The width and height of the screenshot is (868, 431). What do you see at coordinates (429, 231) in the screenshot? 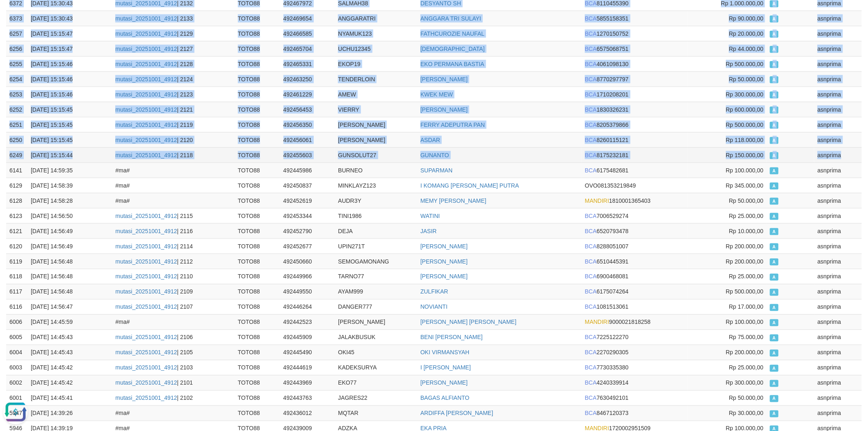
I see `a: JASIR` at bounding box center [429, 231].